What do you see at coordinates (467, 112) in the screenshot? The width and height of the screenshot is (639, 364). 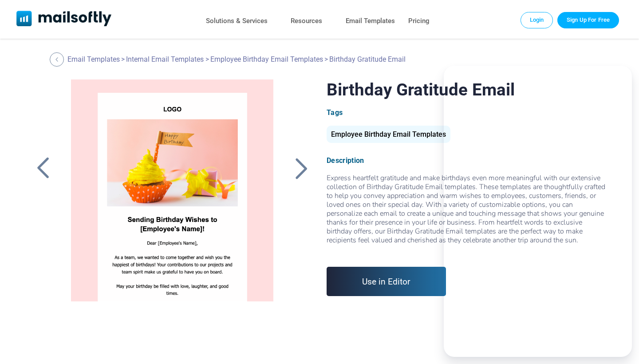 I see `div: Tags` at bounding box center [467, 112].